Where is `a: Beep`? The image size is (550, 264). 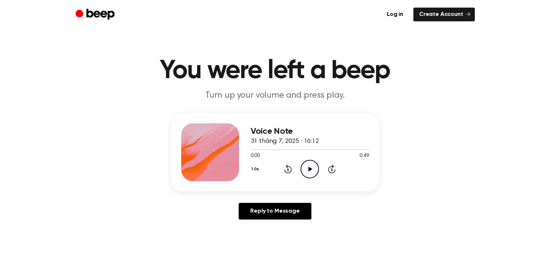 a: Beep is located at coordinates (96, 14).